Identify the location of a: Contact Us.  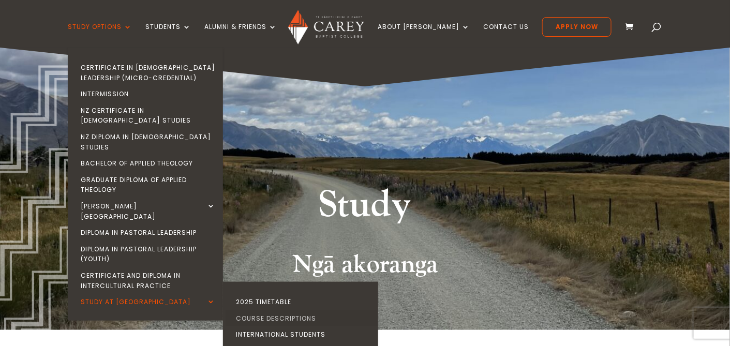
(506, 35).